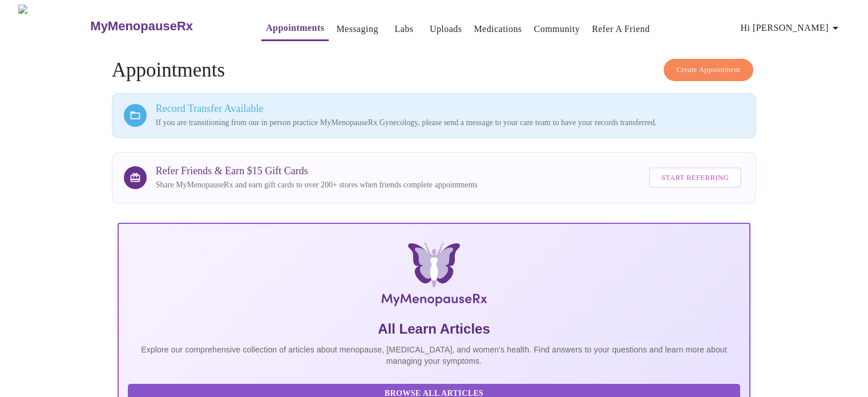 Image resolution: width=868 pixels, height=397 pixels. What do you see at coordinates (451, 123) in the screenshot?
I see `p: If you are transitioning from our in person practice MyMenopauseRx Gynecology, please send a mess...` at bounding box center [451, 123].